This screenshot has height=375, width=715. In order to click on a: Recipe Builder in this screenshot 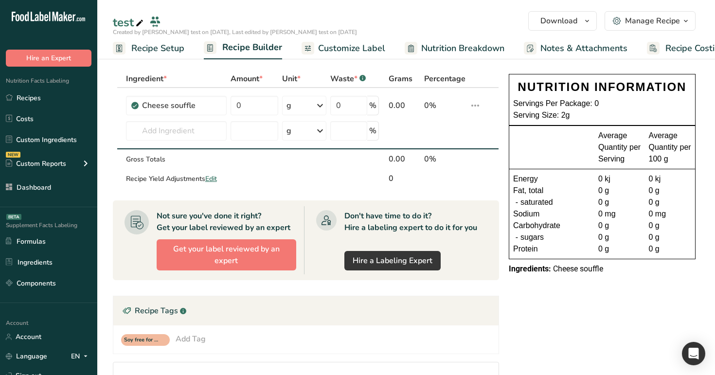, I will do `click(243, 48)`.